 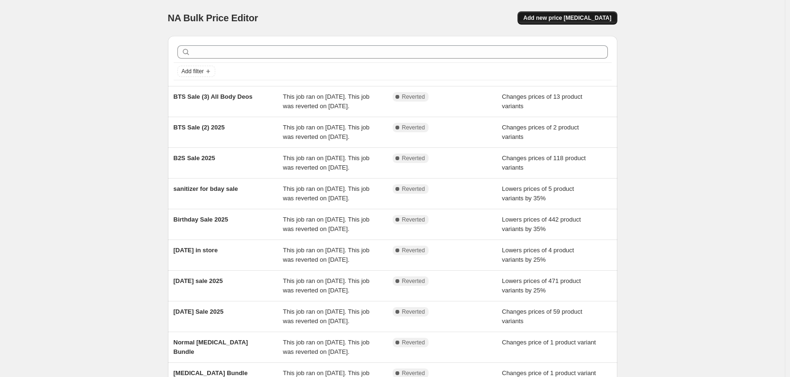 I want to click on span: Changes prices of 2 product variants, so click(x=540, y=132).